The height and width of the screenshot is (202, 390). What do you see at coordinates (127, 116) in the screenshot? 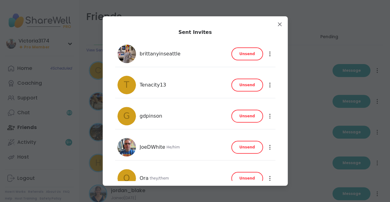
I see `span: g` at bounding box center [127, 116].